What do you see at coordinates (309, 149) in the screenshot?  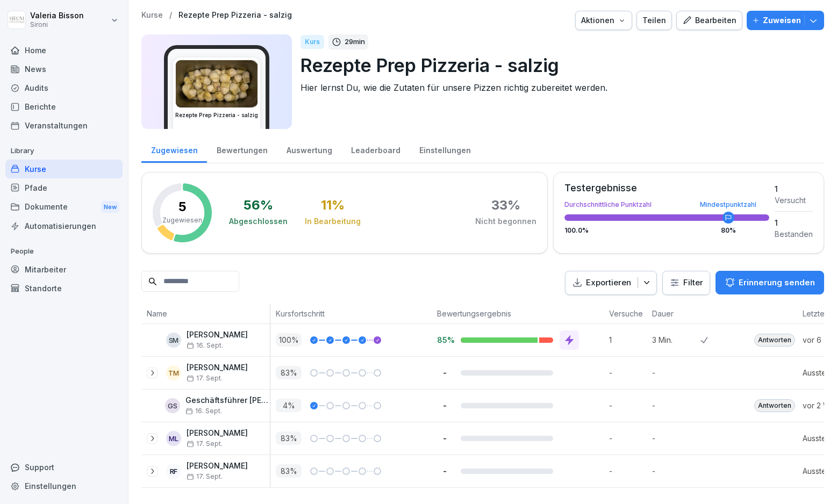 I see `div: Auswertung` at bounding box center [309, 149].